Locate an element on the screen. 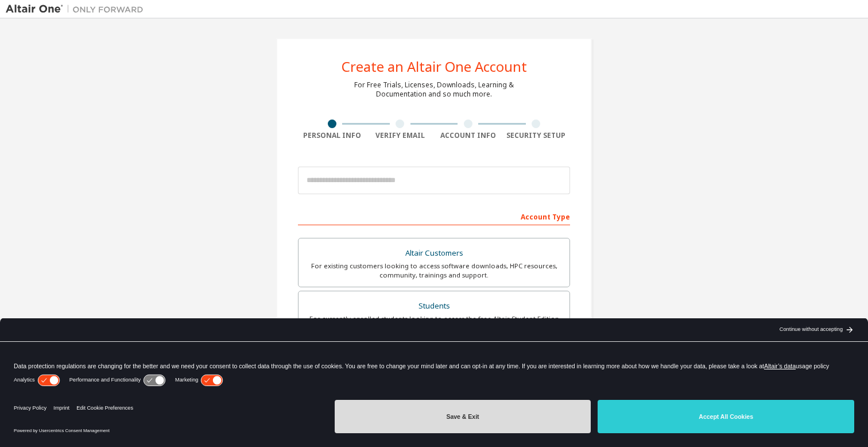 This screenshot has height=447, width=868. div: Security Setup is located at coordinates (536, 135).